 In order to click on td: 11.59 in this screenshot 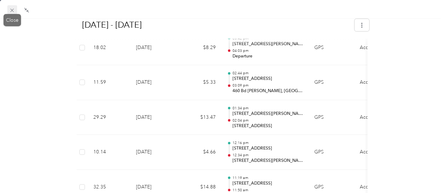, I will do `click(109, 82)`.